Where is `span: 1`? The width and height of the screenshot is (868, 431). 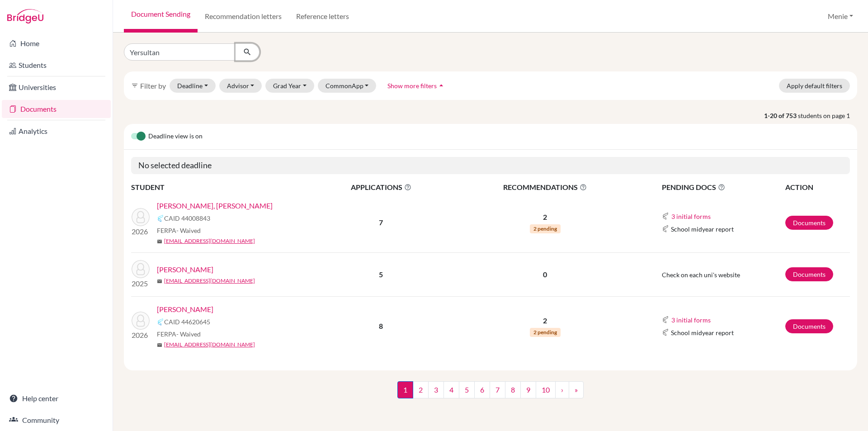 span: 1 is located at coordinates (405, 390).